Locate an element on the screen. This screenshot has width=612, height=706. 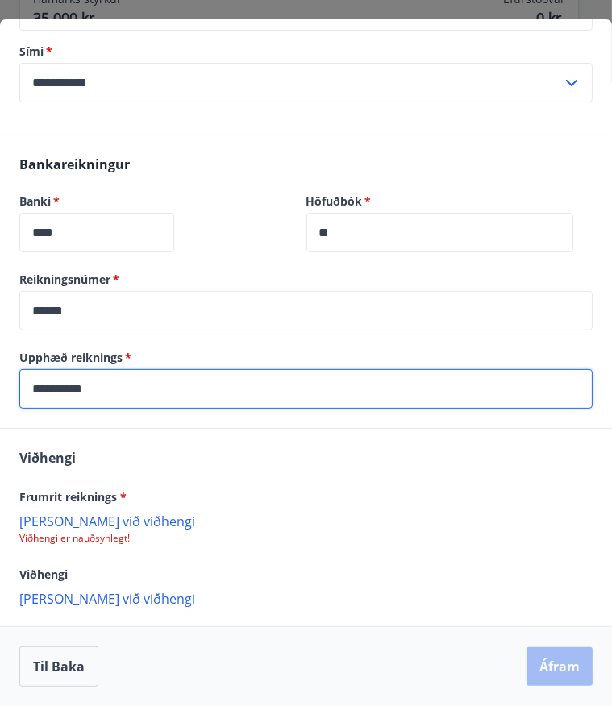
label: Banki is located at coordinates (153, 201).